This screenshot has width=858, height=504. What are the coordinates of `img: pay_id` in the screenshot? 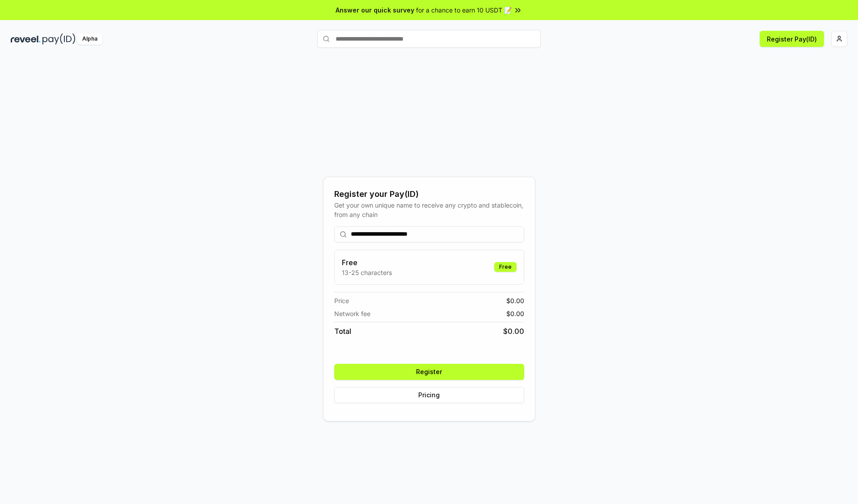 It's located at (59, 39).